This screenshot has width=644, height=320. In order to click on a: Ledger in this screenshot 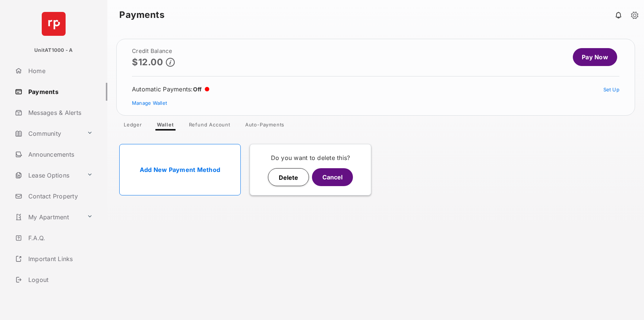, I will do `click(133, 126)`.